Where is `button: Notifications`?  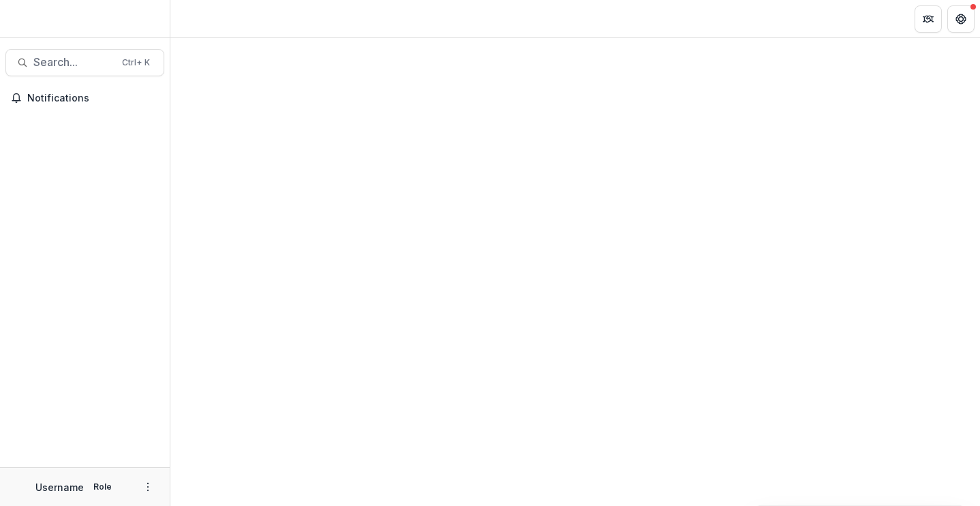
button: Notifications is located at coordinates (84, 98).